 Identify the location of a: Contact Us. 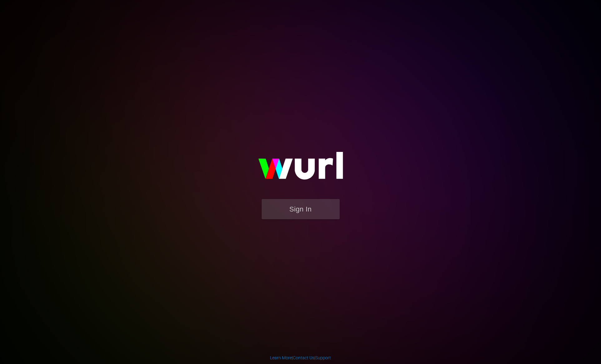
(304, 358).